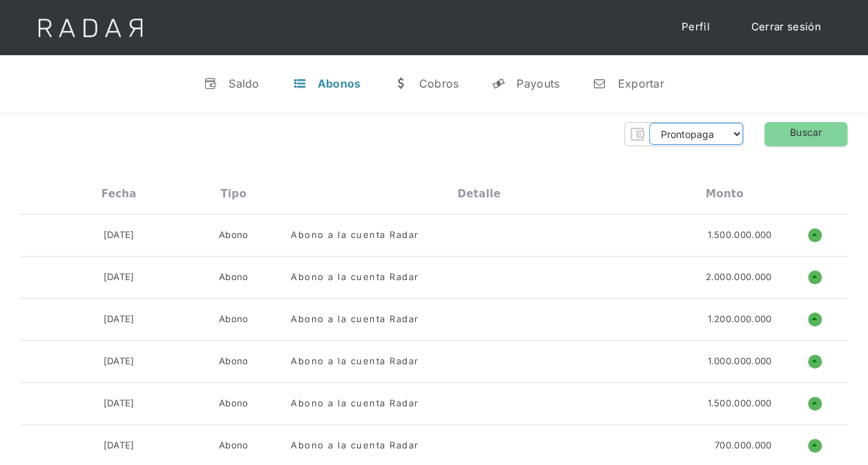 This screenshot has height=465, width=868. I want to click on div: Cobros, so click(438, 84).